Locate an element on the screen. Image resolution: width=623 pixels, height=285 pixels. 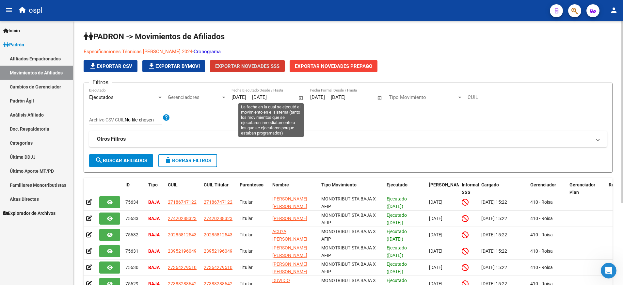
span: CUIL is located at coordinates (173, 185).